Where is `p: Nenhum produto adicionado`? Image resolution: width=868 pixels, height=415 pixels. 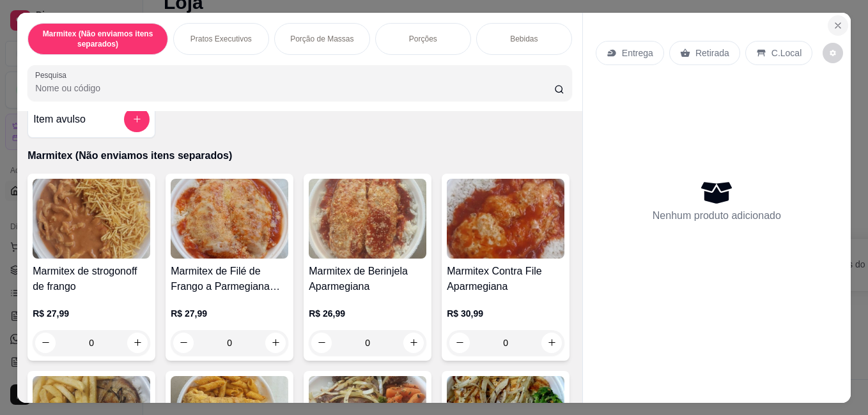
p: Nenhum produto adicionado is located at coordinates (717, 216).